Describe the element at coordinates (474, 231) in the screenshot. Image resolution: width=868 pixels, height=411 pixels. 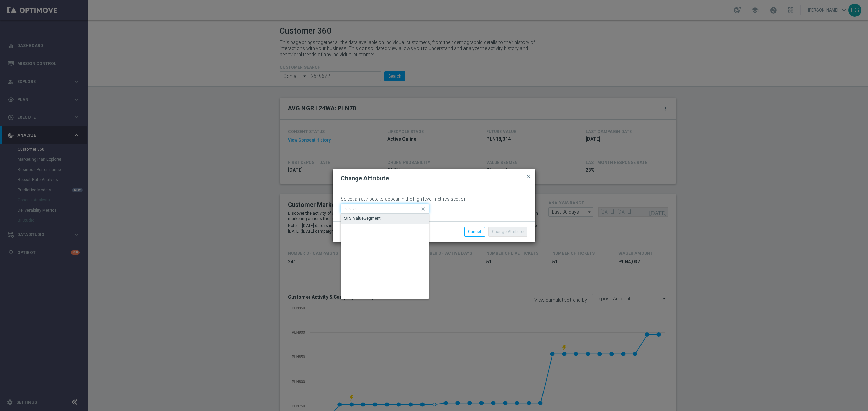
I see `button: Cancel` at that location.